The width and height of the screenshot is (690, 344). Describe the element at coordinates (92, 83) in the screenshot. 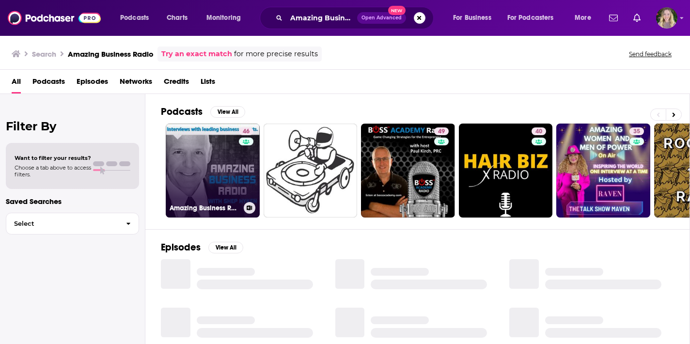

I see `span: Episodes` at that location.